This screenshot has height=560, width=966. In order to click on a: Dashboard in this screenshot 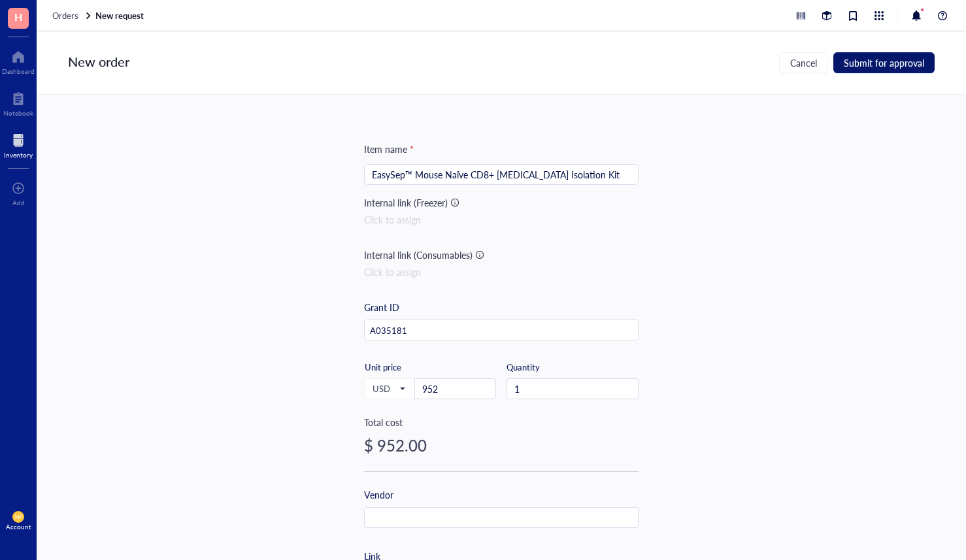, I will do `click(19, 61)`.